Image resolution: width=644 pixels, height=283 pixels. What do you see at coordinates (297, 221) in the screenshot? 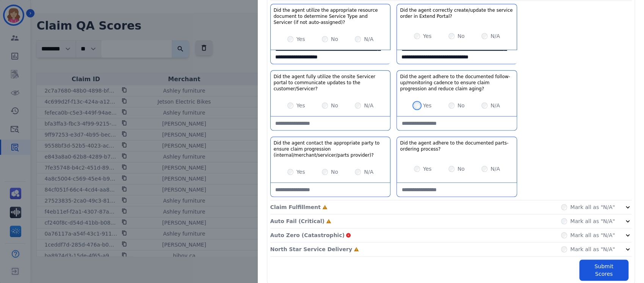
I see `p: Auto Fail (Critical)` at bounding box center [297, 221].